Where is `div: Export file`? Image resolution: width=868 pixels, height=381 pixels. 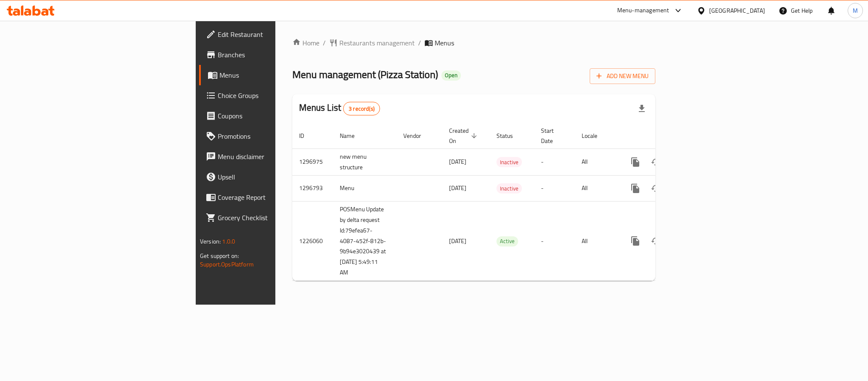
div: Export file is located at coordinates (642, 109).